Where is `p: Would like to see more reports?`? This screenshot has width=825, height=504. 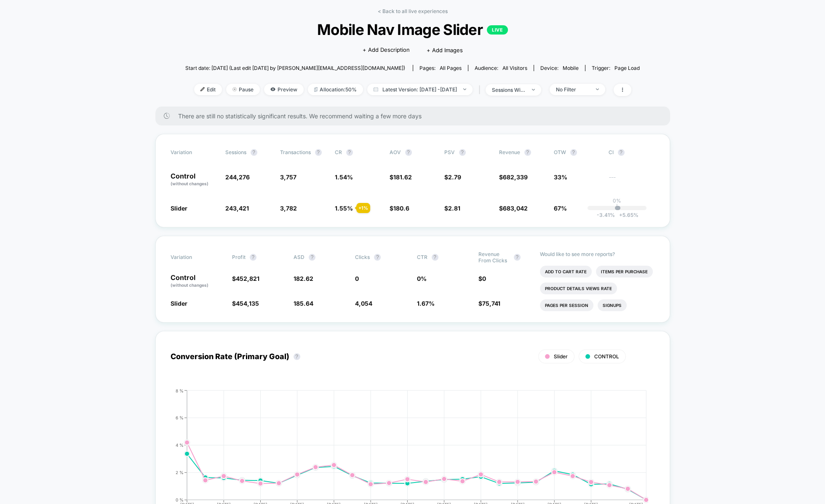 p: Would like to see more reports? is located at coordinates (597, 254).